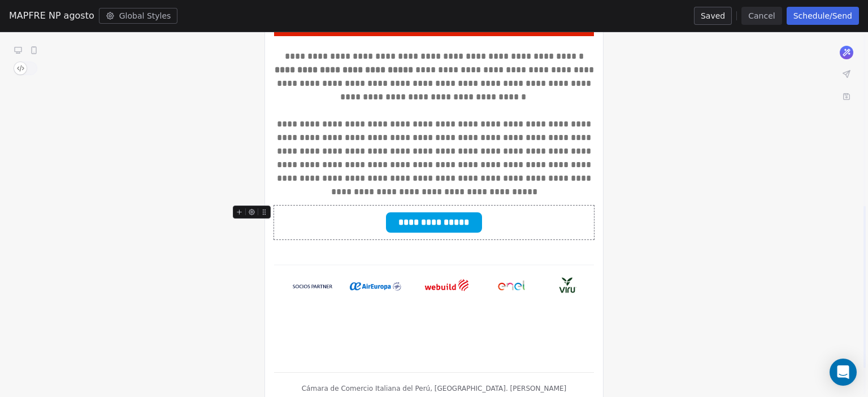 This screenshot has height=397, width=868. I want to click on button: Cancel, so click(761, 16).